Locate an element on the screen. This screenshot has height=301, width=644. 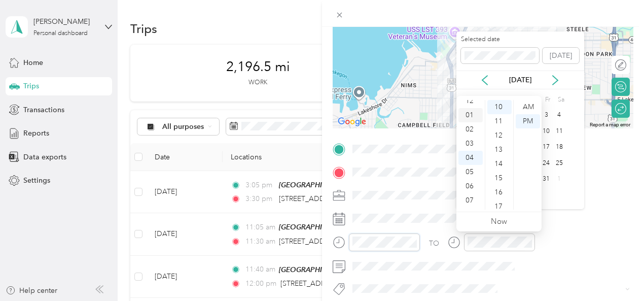
div: Mo is located at coordinates (493, 100).